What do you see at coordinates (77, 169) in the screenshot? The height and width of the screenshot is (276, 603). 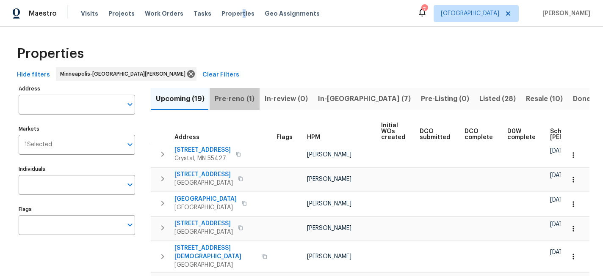 I see `label: Individuals` at bounding box center [77, 169].